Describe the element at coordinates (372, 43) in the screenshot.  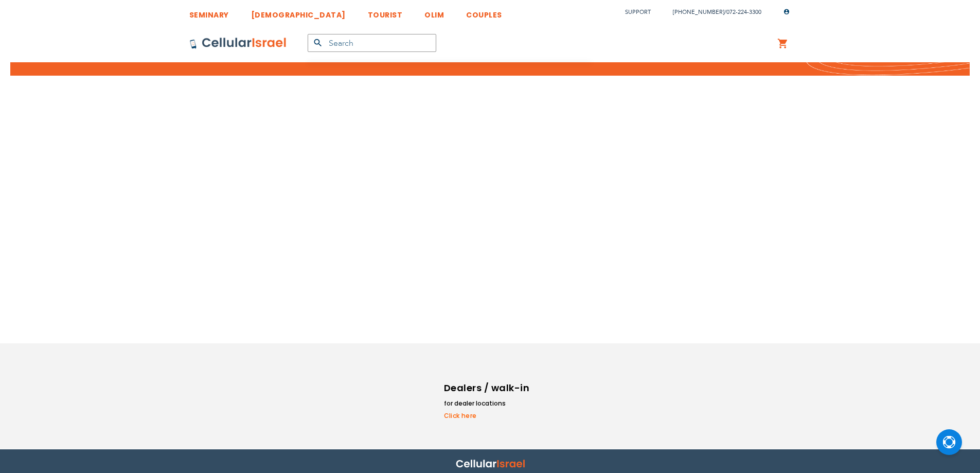
I see `input: Search` at that location.